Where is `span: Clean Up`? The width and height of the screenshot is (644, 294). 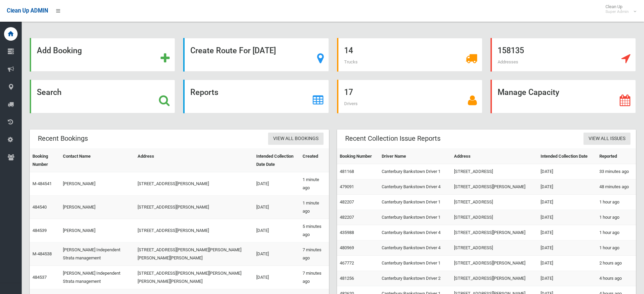
span: Clean Up is located at coordinates (619, 9).